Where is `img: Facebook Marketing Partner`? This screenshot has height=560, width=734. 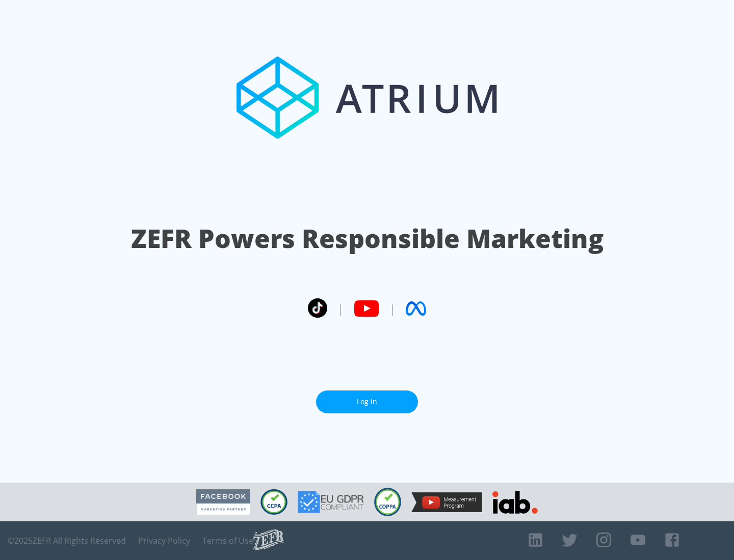
img: Facebook Marketing Partner is located at coordinates (223, 502).